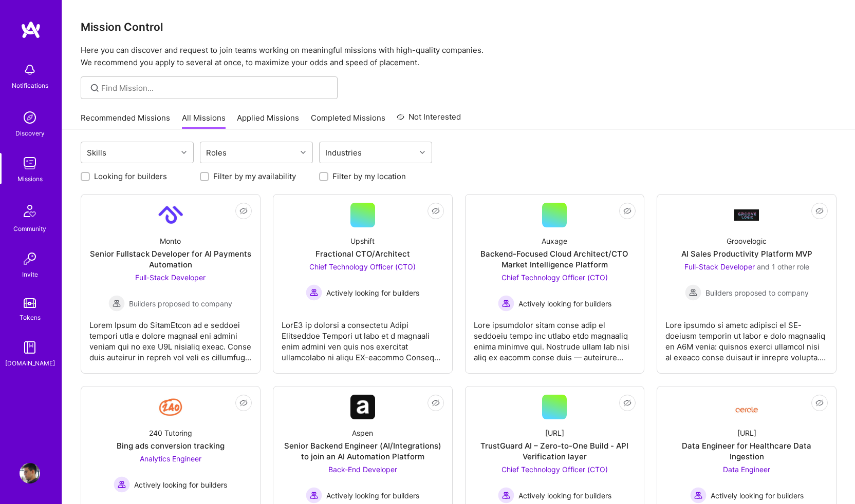 This screenshot has height=504, width=855. I want to click on div: Lore ipsumdolor sitam conse adip el seddoeiu tempo inc utlabo etdo magnaaliq enima minimve qui. N..., so click(555, 337).